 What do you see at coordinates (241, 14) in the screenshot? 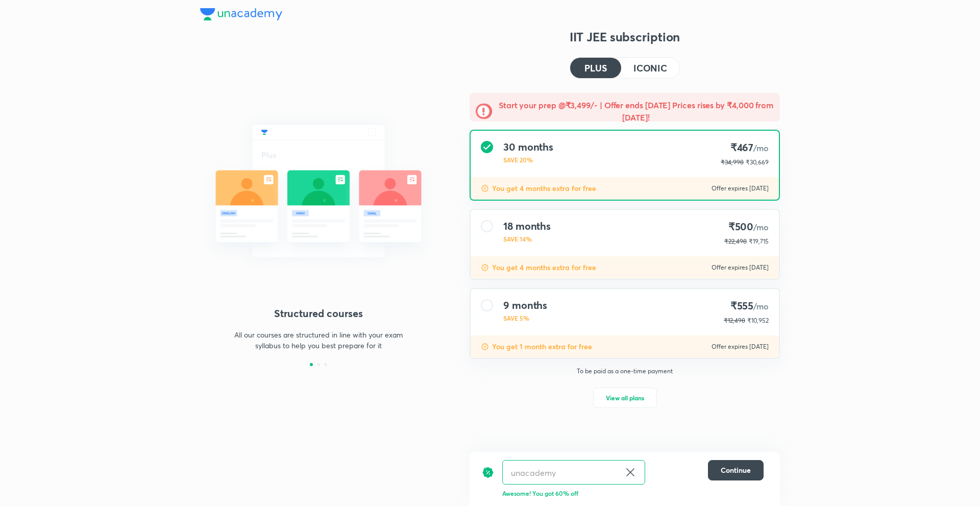
I see `img: Company Logo` at bounding box center [241, 14].